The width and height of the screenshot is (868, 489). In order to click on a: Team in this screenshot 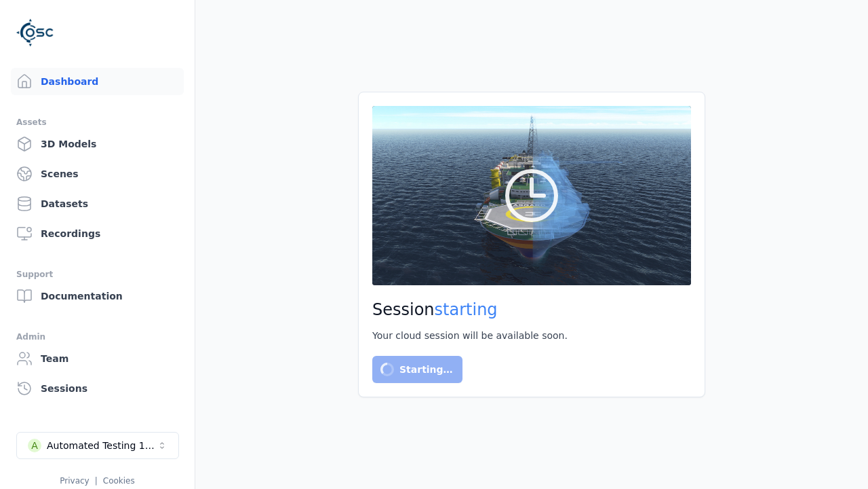, I will do `click(97, 358)`.